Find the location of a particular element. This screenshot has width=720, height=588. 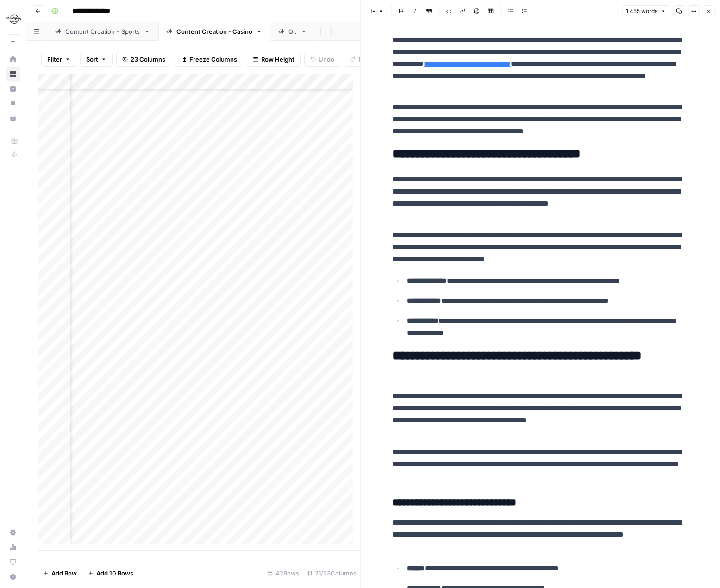

a: Learning Hub is located at coordinates (13, 562).